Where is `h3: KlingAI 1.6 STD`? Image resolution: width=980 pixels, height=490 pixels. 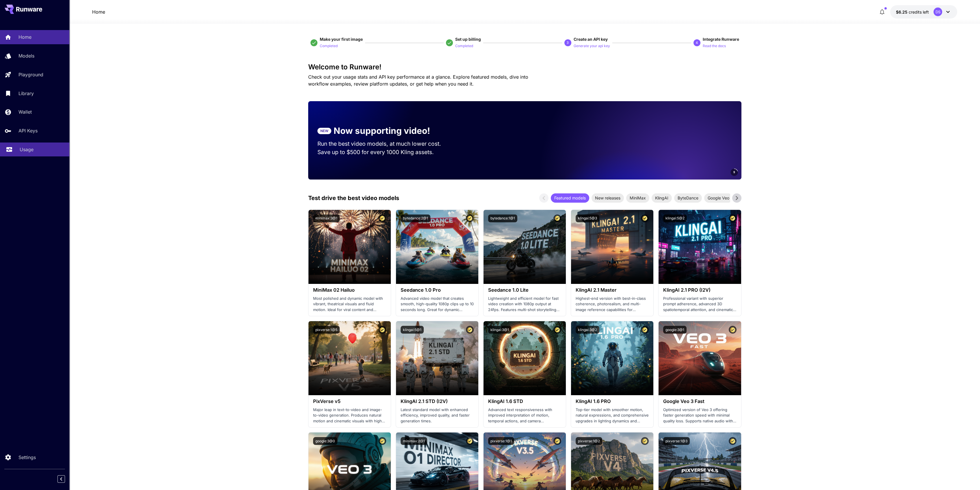 h3: KlingAI 1.6 STD is located at coordinates (525, 402).